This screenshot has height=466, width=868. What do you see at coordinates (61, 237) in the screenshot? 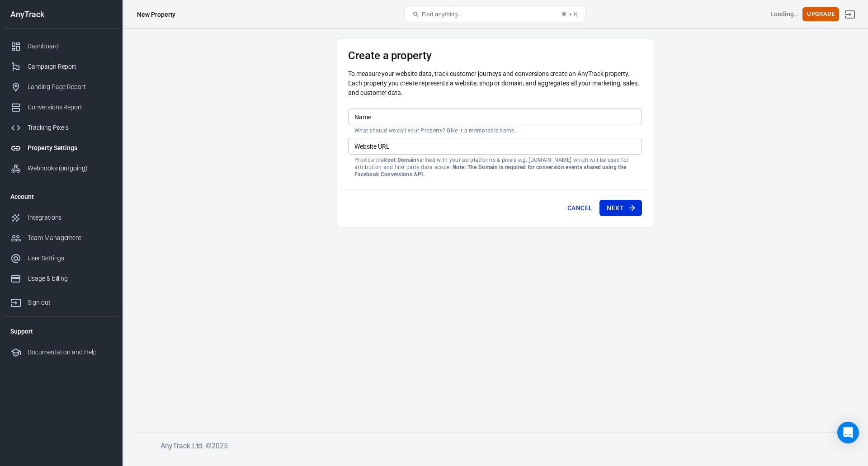
I see `a: Team Management` at bounding box center [61, 237].